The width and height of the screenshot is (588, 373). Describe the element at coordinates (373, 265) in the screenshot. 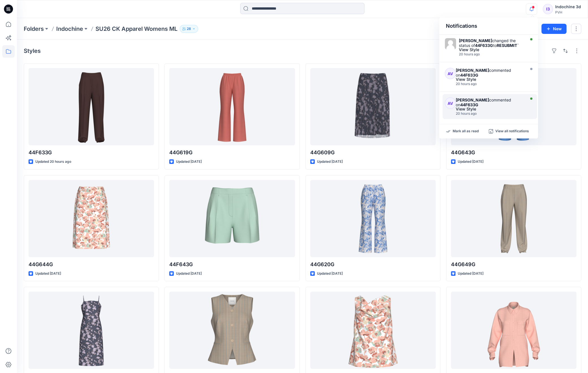

I see `p: 44G620G` at that location.